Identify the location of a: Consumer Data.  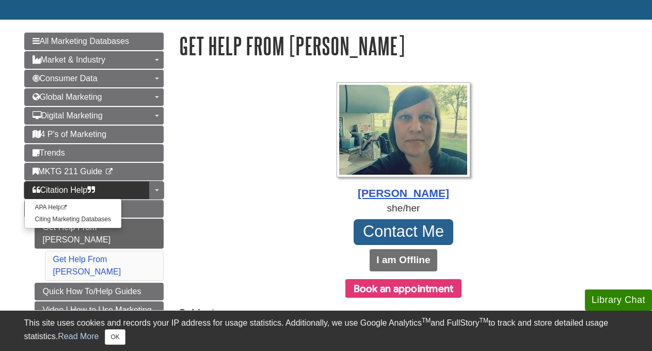
(94, 78).